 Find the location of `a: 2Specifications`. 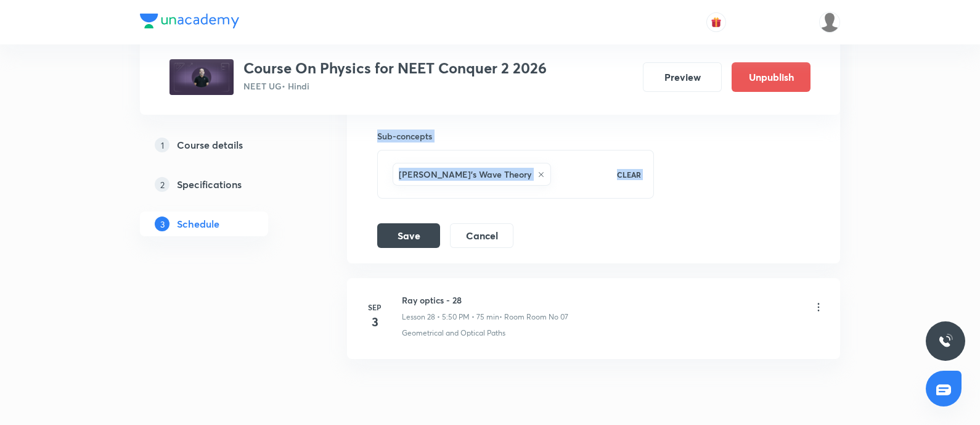

a: 2Specifications is located at coordinates (224, 184).